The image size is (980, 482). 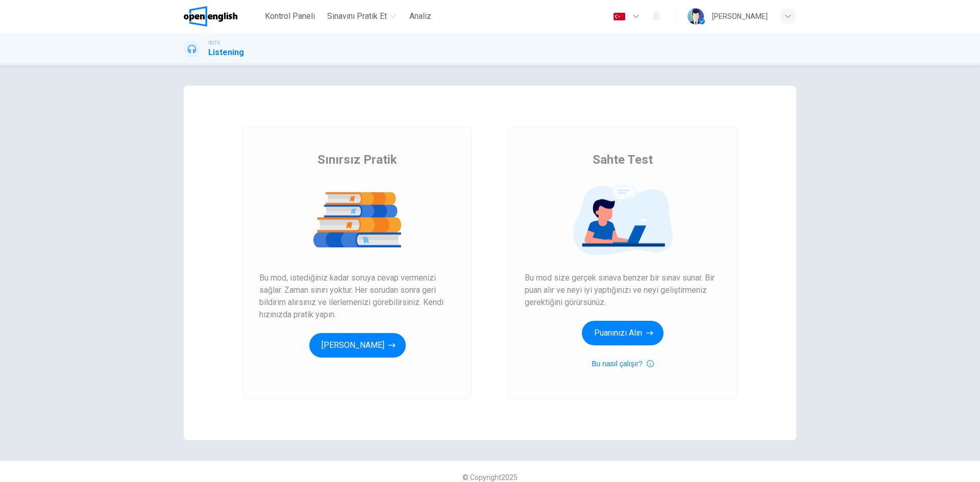 What do you see at coordinates (420, 16) in the screenshot?
I see `span: Analiz` at bounding box center [420, 16].